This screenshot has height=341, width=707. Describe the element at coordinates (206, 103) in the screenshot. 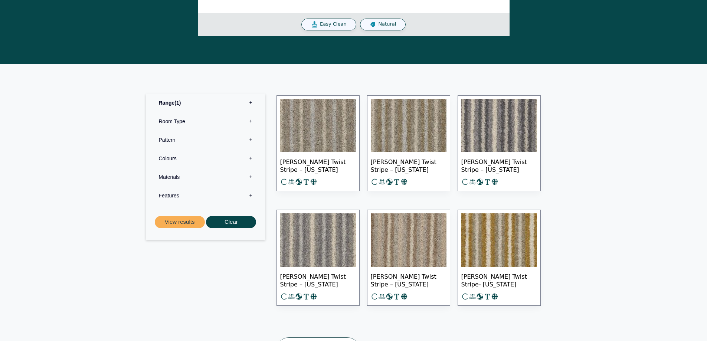

I see `label: Range` at that location.